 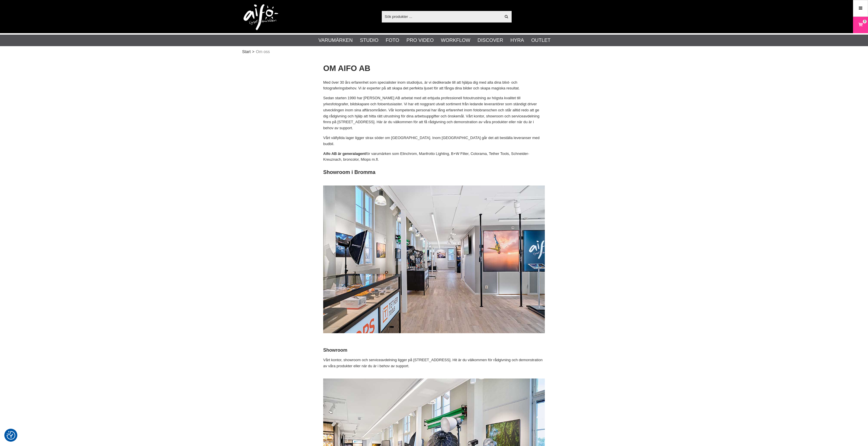 What do you see at coordinates (434, 86) in the screenshot?
I see `p: Med över 30 års erfarenhet som specialister inom studioljus, är vi dedikerade till att hjälpa dig...` at bounding box center [434, 86].